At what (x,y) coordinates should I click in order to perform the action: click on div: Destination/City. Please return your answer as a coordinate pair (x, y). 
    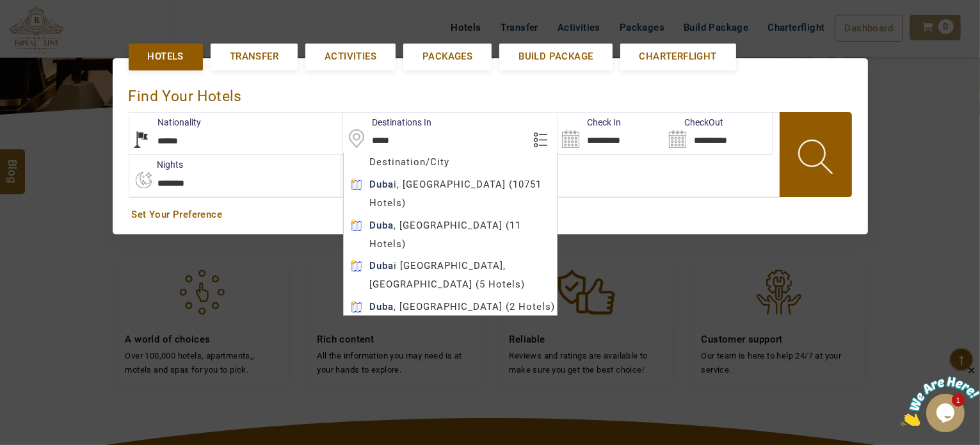
    Looking at the image, I should click on (450, 162).